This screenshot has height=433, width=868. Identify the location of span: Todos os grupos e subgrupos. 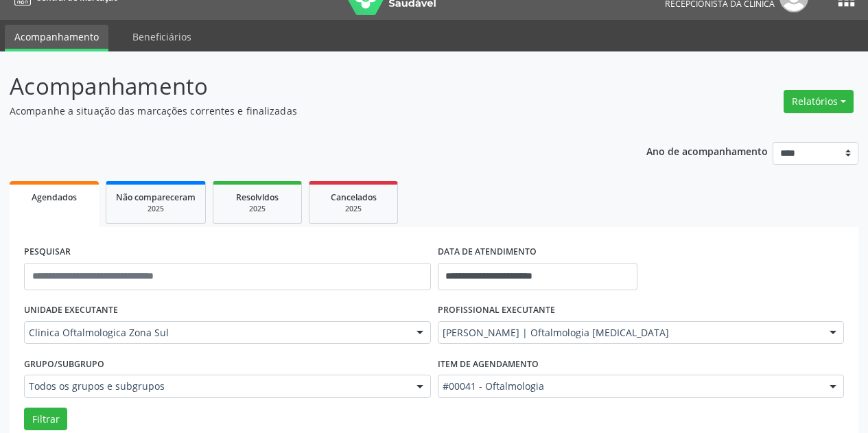
(215, 386).